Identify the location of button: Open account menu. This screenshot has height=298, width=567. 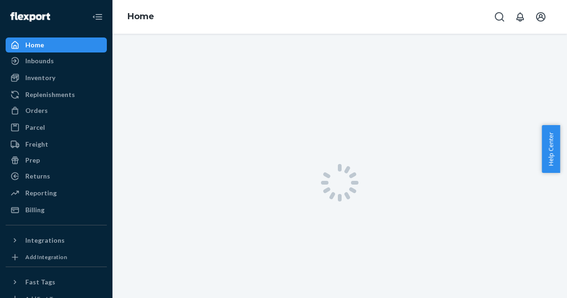
(541, 17).